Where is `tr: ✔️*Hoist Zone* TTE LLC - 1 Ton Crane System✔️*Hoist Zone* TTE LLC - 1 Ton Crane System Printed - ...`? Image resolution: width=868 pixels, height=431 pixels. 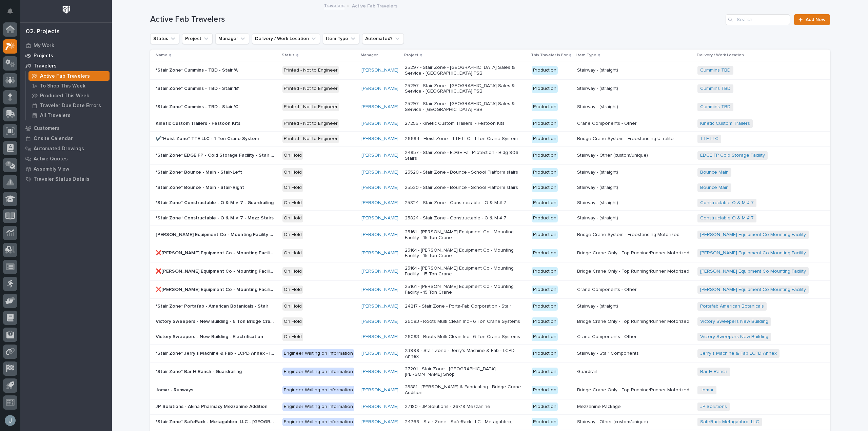 tr: ✔️*Hoist Zone* TTE LLC - 1 Ton Crane System✔️*Hoist Zone* TTE LLC - 1 Ton Crane System Printed - ... is located at coordinates (490, 139).